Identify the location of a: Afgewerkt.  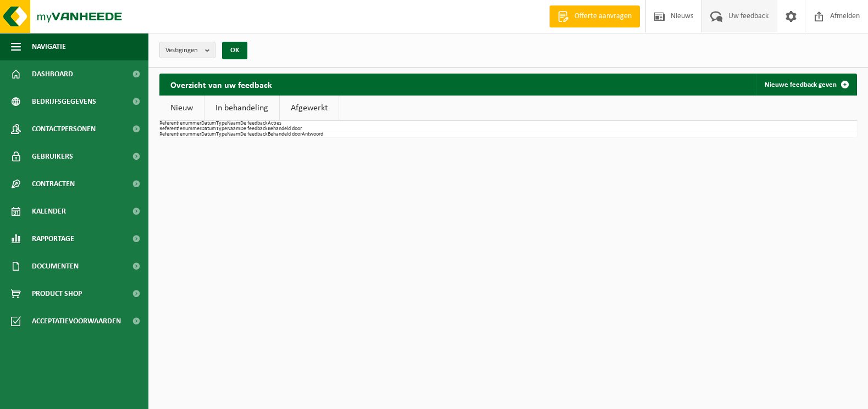
(309, 108).